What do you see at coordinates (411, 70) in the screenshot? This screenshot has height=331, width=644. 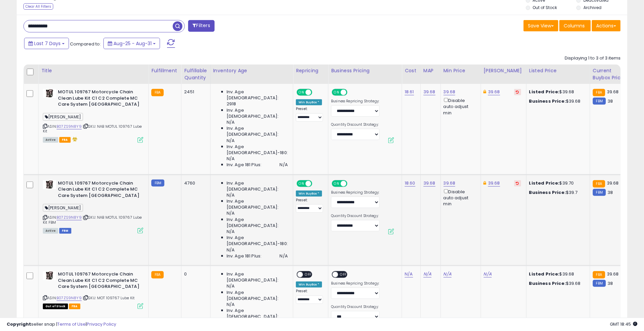 I see `div: Cost` at bounding box center [411, 70].